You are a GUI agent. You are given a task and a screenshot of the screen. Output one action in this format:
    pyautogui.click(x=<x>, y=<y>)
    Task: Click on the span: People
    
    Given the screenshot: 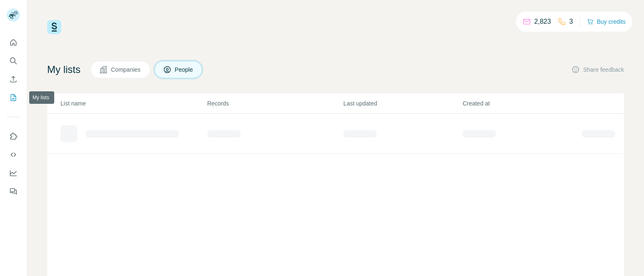 What is the action you would take?
    pyautogui.click(x=185, y=70)
    